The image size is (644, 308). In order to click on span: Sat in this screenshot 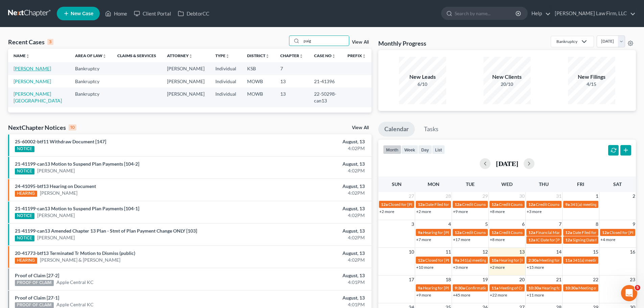, I will do `click(617, 184)`.